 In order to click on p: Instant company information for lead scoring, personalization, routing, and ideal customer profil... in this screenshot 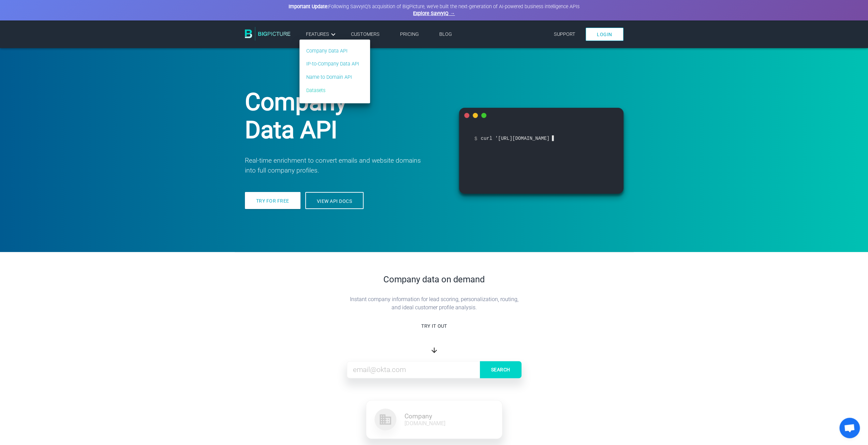, I will do `click(434, 303)`.